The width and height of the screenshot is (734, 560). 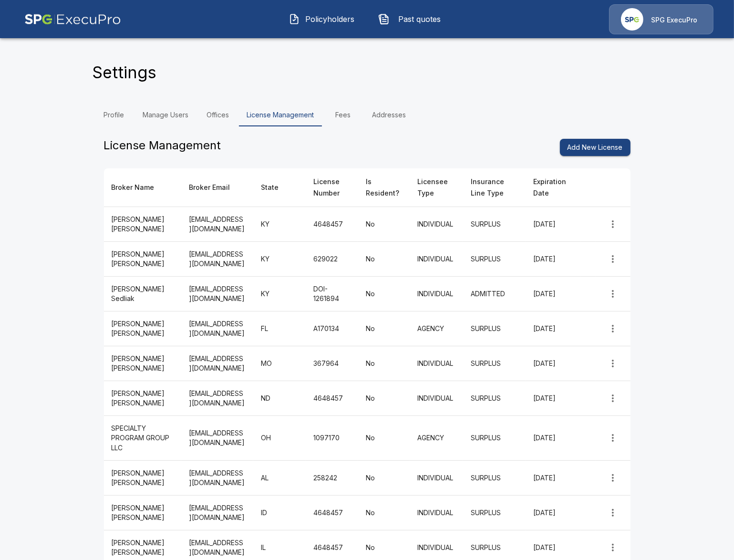 What do you see at coordinates (420, 19) in the screenshot?
I see `span: Past quotes` at bounding box center [420, 19].